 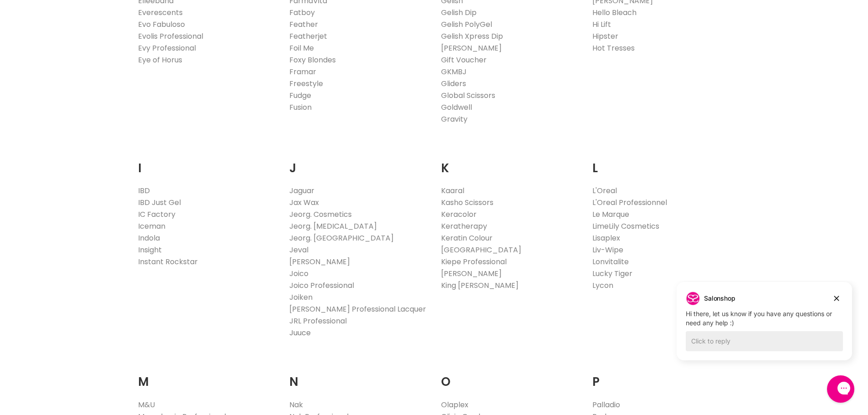 What do you see at coordinates (606, 238) in the screenshot?
I see `a: Lisaplex` at bounding box center [606, 238].